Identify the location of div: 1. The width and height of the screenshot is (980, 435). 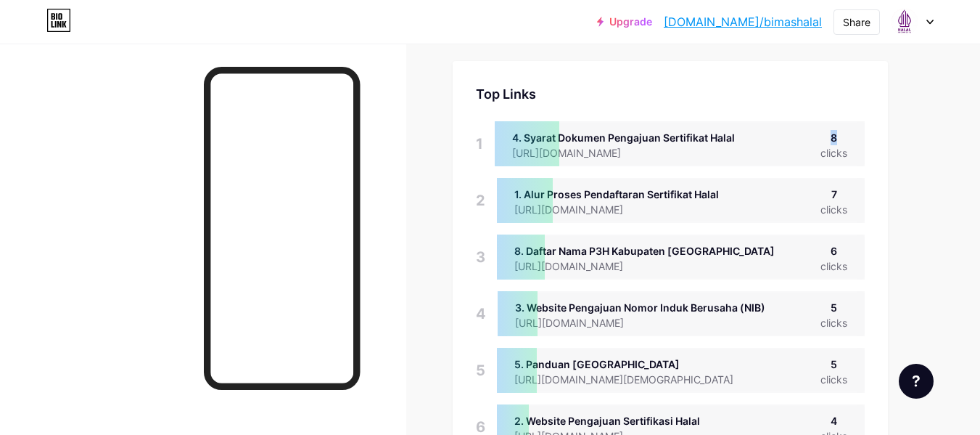
(480, 144).